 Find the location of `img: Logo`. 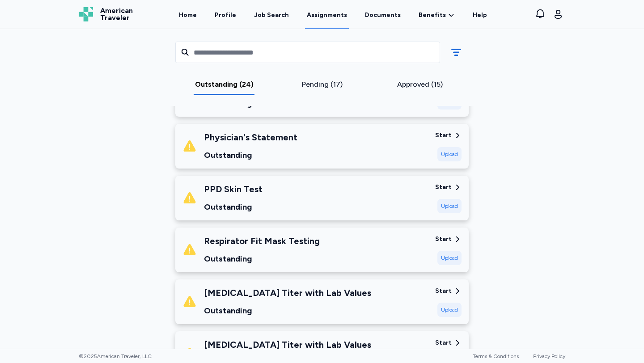

img: Logo is located at coordinates (86, 14).